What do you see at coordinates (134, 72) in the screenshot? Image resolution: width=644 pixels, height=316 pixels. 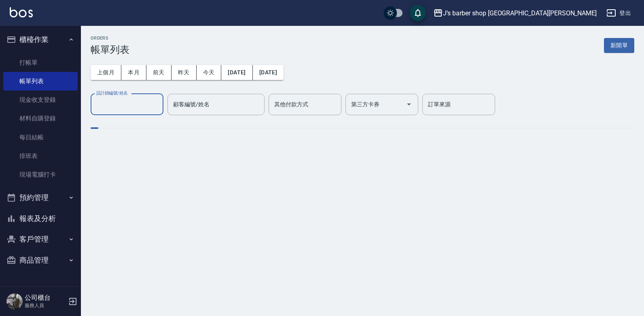 I see `button: 本月` at bounding box center [134, 72].